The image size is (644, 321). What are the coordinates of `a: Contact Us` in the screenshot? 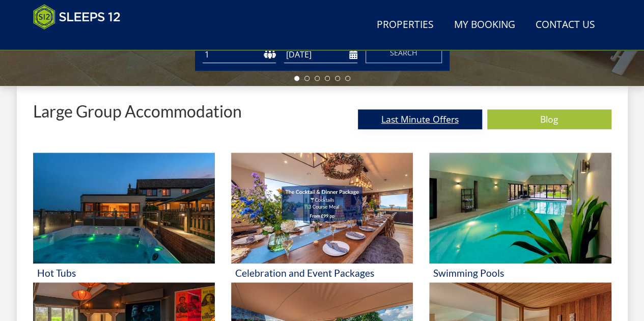 It's located at (565, 25).